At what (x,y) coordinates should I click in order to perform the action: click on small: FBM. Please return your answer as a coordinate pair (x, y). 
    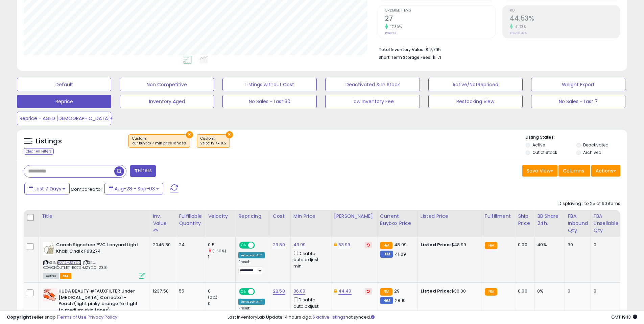
    Looking at the image, I should click on (386, 254).